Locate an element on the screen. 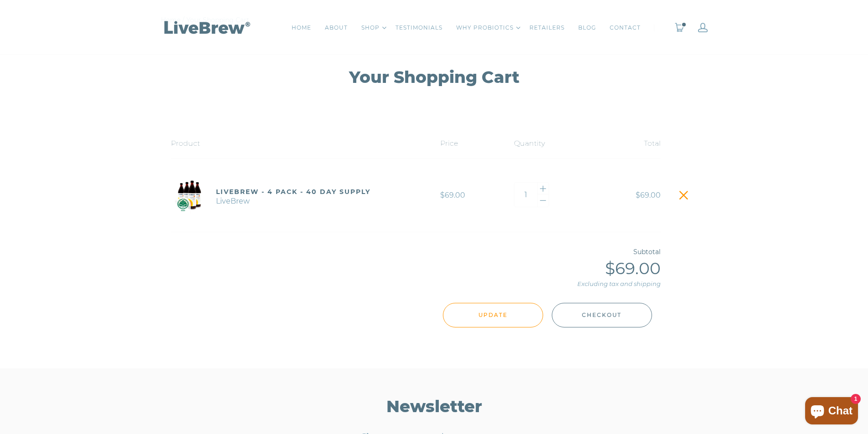 This screenshot has width=868, height=434. button: Checkout is located at coordinates (602, 315).